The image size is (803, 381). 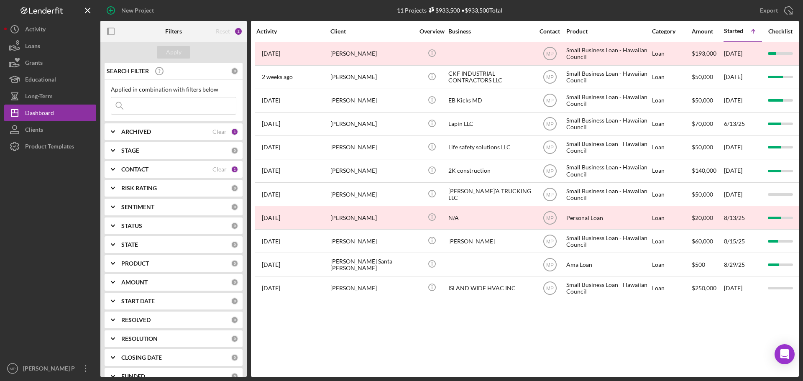 What do you see at coordinates (50, 46) in the screenshot?
I see `button: Loans` at bounding box center [50, 46].